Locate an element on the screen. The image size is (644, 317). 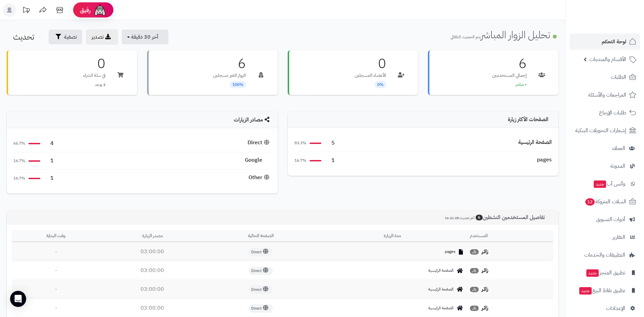
h3: تفاصيل المستخدمين النشطين is located at coordinates (496, 217).